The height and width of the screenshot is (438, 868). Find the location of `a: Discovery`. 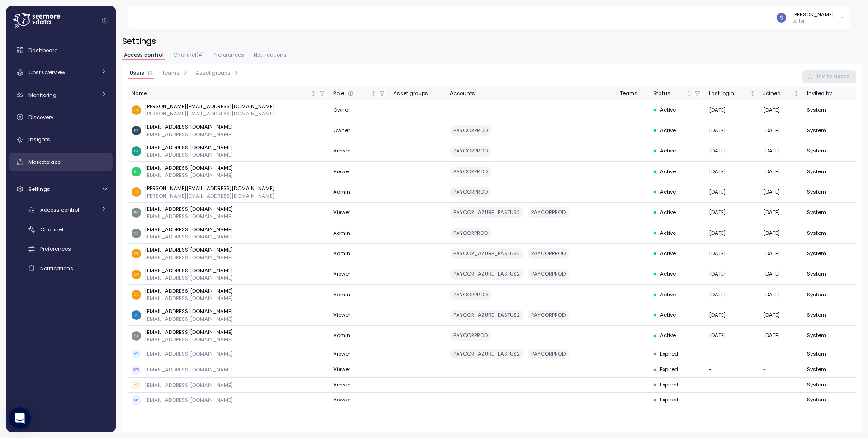

a: Discovery is located at coordinates (61, 117).